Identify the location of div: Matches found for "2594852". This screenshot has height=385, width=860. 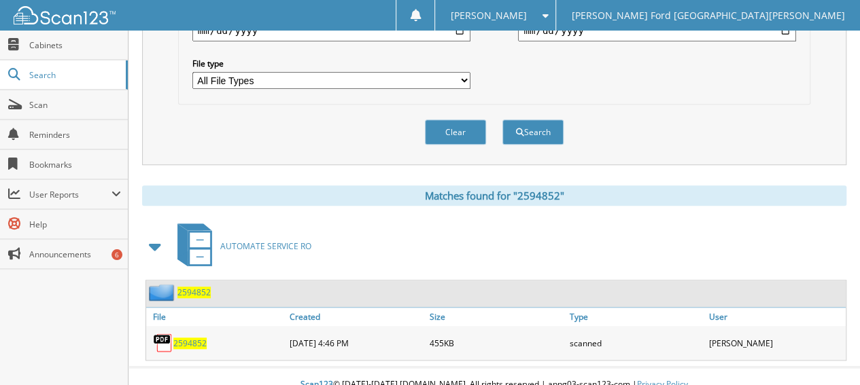
(494, 196).